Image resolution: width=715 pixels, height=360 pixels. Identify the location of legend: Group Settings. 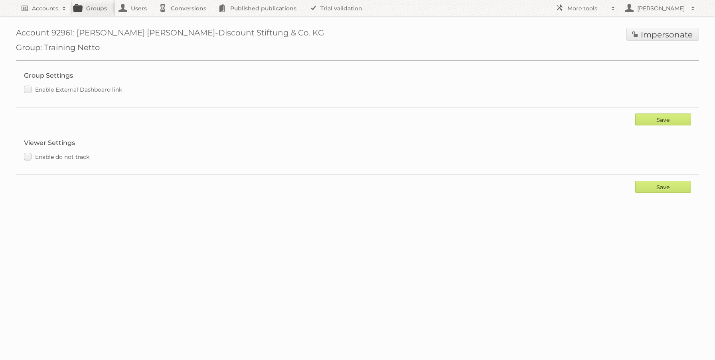
(48, 75).